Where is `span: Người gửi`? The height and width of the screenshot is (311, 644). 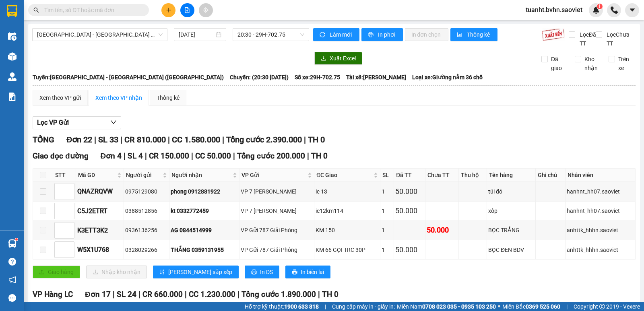
span: Người gửi is located at coordinates (143, 175).